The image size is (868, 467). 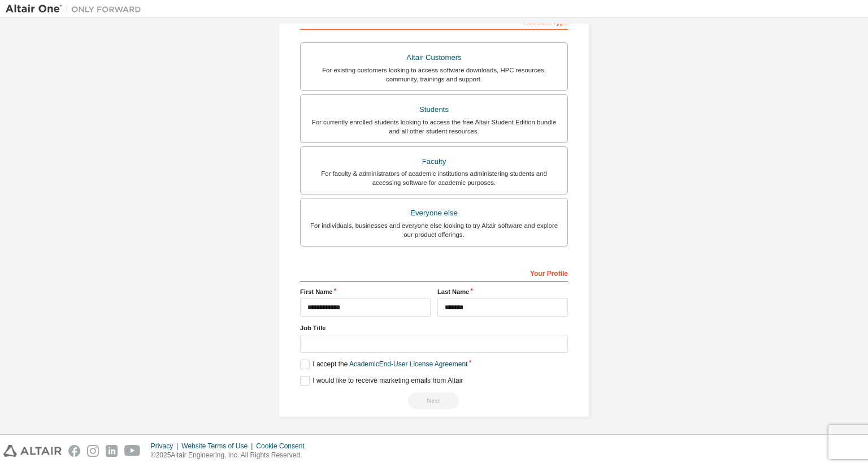 What do you see at coordinates (434, 273) in the screenshot?
I see `div: Your Profile` at bounding box center [434, 273].